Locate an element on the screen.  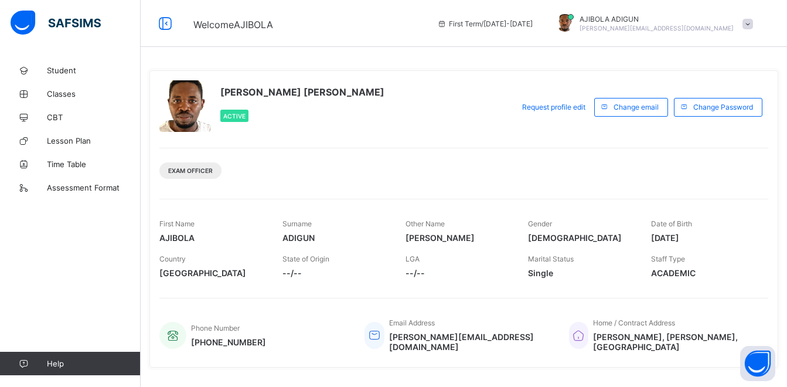
span: Single is located at coordinates (581, 272).